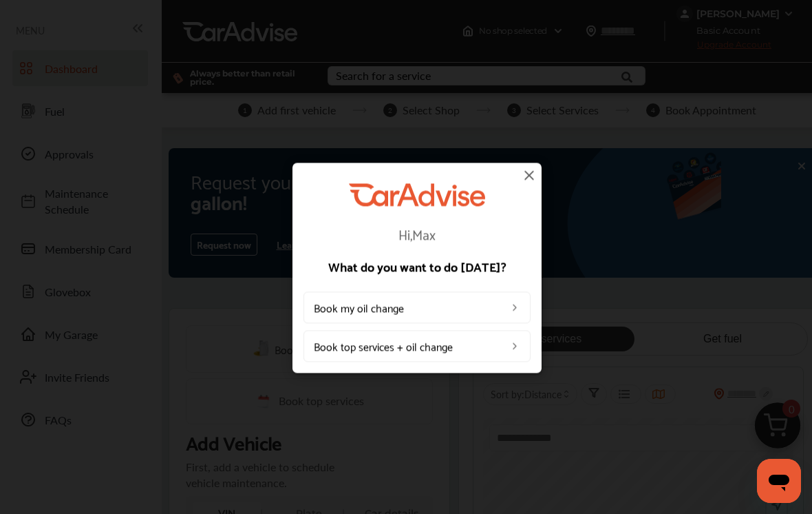  Describe the element at coordinates (529, 175) in the screenshot. I see `img: close-icon.a004319c.svg` at that location.